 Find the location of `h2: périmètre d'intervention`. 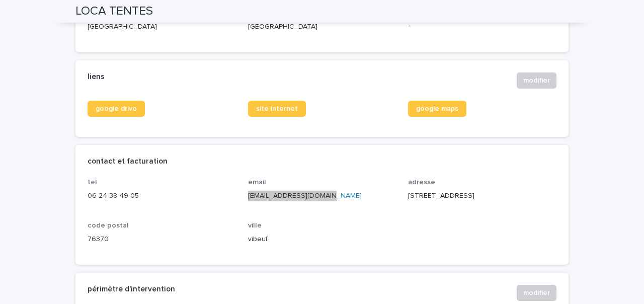

h2: périmètre d'intervention is located at coordinates (131, 289).